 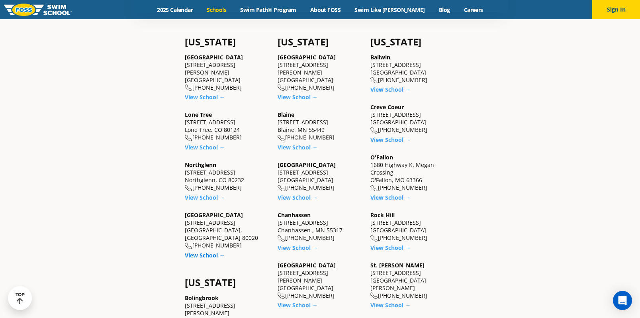 I want to click on a: Blog, so click(x=444, y=10).